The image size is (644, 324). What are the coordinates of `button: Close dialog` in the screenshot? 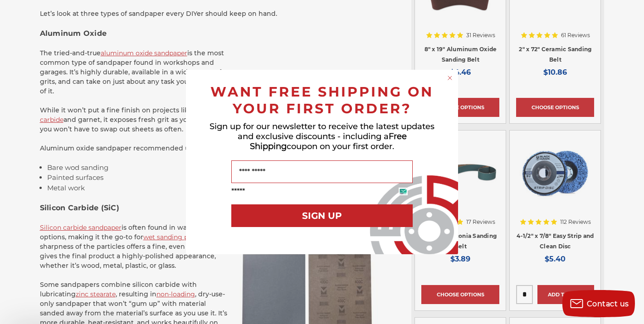 It's located at (450, 78).